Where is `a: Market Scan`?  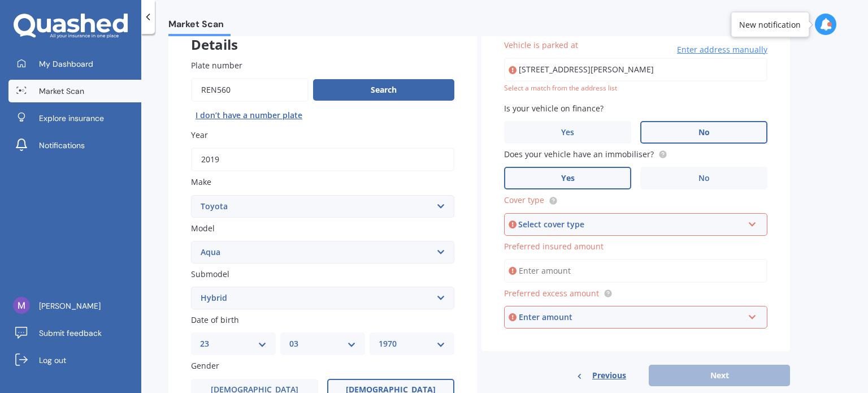 a: Market Scan is located at coordinates (75, 91).